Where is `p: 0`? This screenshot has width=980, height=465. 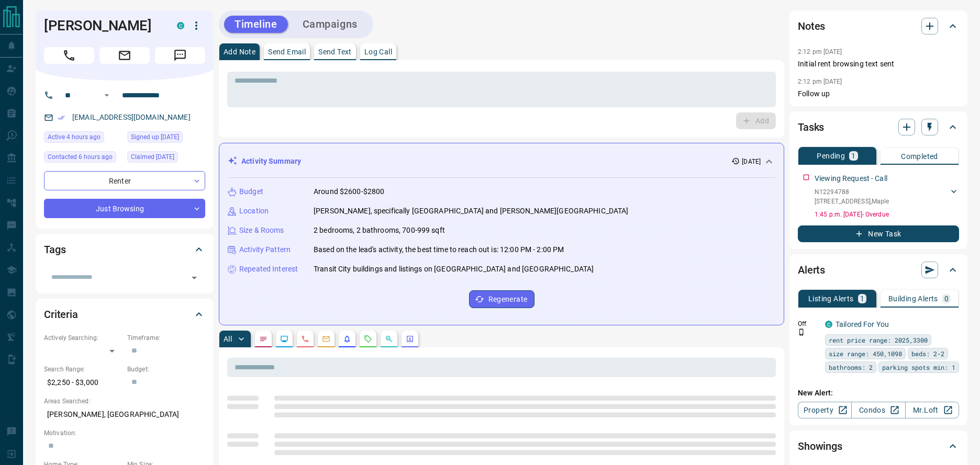
p: 0 is located at coordinates (947, 298).